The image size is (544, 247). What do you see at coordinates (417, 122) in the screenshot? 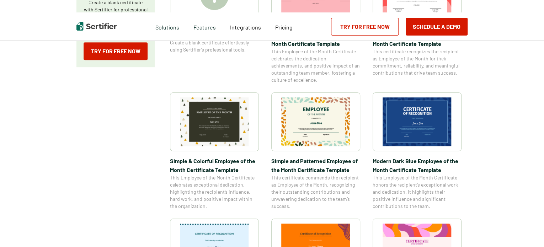
I see `img: Modern Dark Blue Employee of the Month Certificate Template` at bounding box center [417, 122].